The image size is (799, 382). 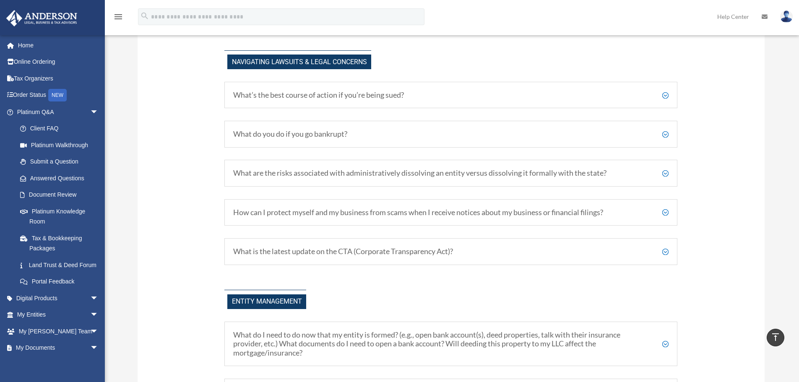 I want to click on a: Portal Feedback, so click(x=61, y=282).